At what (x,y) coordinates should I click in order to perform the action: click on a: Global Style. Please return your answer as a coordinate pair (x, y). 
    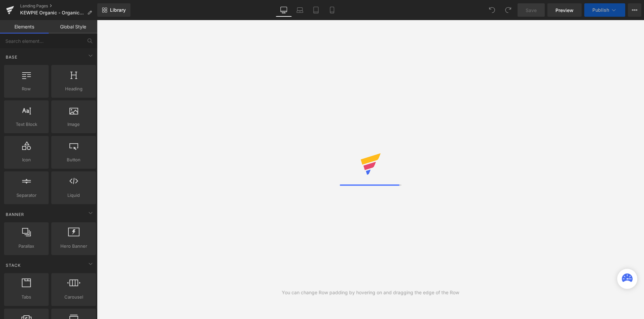
    Looking at the image, I should click on (73, 27).